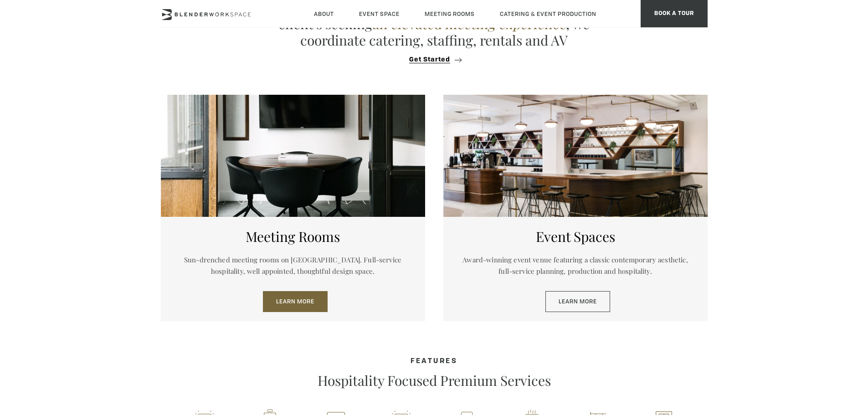  What do you see at coordinates (766, 232) in the screenshot?
I see `div: Chat Widget` at bounding box center [766, 232].